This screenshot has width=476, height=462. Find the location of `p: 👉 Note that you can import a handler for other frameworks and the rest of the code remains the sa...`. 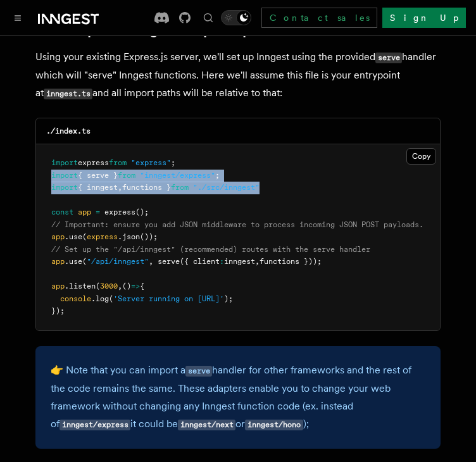

p: 👉 Note that you can import a handler for other frameworks and the rest of the code remains the sa... is located at coordinates (238, 398).